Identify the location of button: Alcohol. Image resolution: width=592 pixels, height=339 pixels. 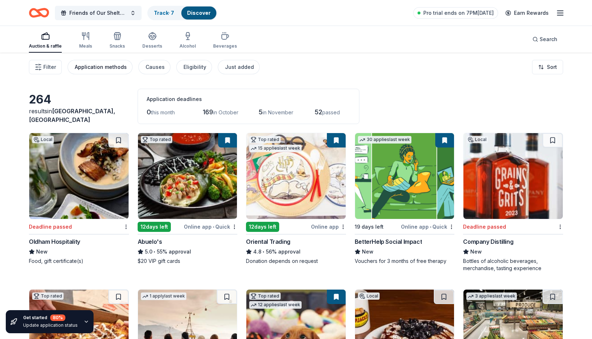
(187, 41).